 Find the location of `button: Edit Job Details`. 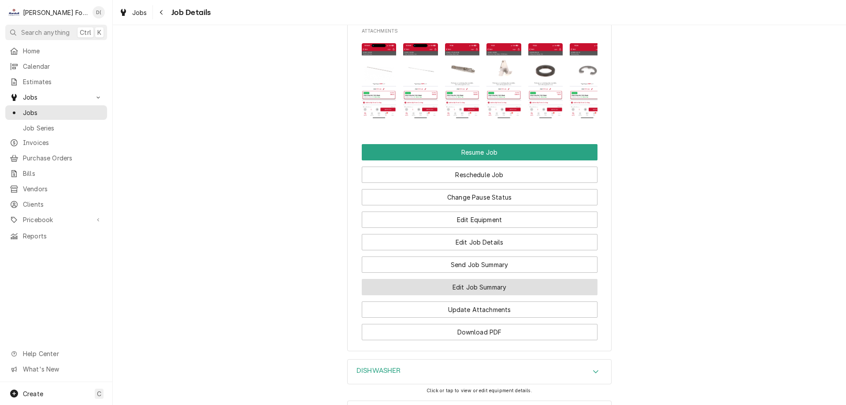

button: Edit Job Details is located at coordinates (480, 242).